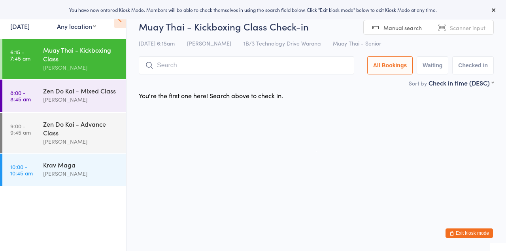 The image size is (506, 251). What do you see at coordinates (316, 26) in the screenshot?
I see `h2: Muay Thai - Kickboxing Class Check-in` at bounding box center [316, 26].